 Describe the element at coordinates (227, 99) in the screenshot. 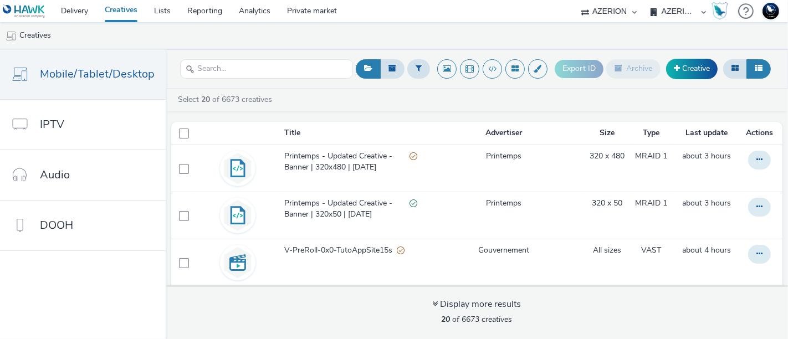

I see `a: Select of 6673 creatives` at that location.